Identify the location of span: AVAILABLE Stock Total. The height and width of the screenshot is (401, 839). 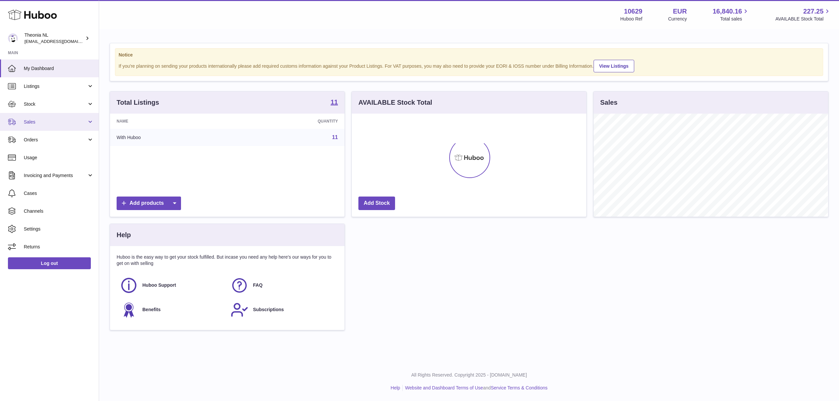
(803, 19).